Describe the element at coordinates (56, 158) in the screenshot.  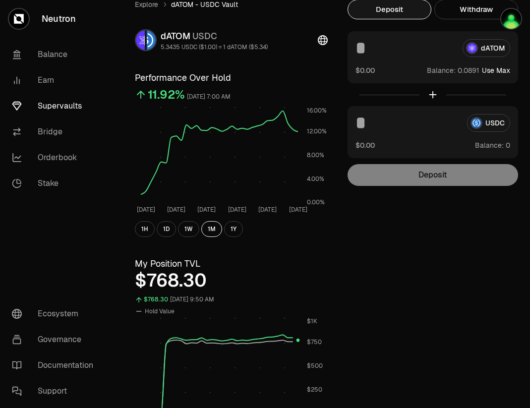
I see `a: Orderbook` at that location.